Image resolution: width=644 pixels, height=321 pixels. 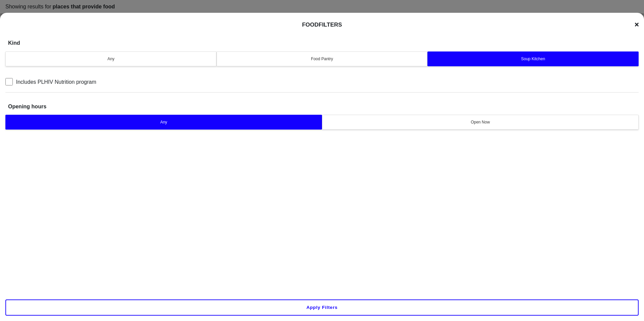 What do you see at coordinates (27, 103) in the screenshot?
I see `h1: Opening hours` at bounding box center [27, 103].